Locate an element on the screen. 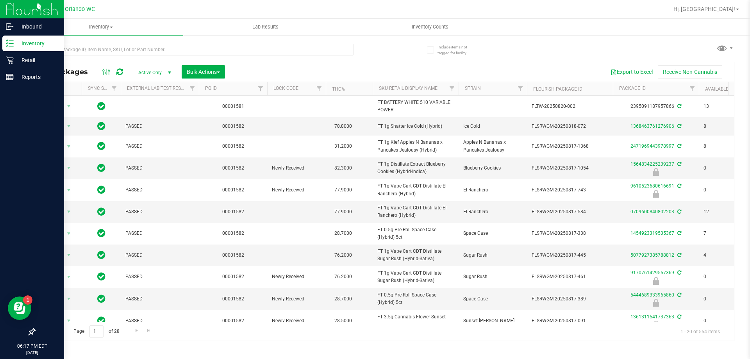 The height and width of the screenshot is (359, 750). span: 28.5000 is located at coordinates (343, 321).